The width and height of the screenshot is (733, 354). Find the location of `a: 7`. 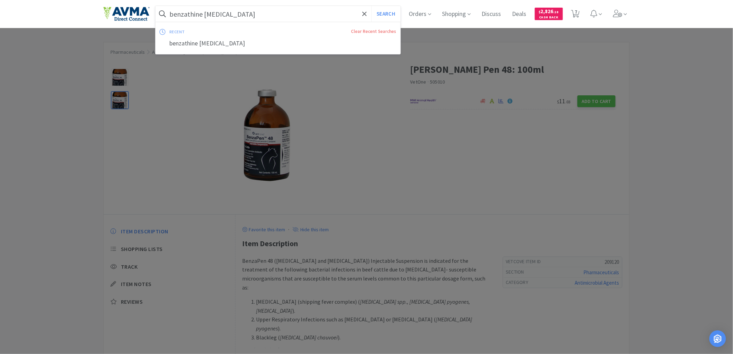

a: 7 is located at coordinates (576, 15).